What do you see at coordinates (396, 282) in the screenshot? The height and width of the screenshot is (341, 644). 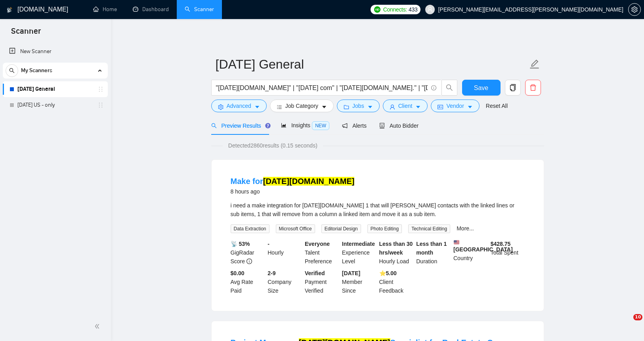 I see `div: Client Feedback` at bounding box center [396, 282].